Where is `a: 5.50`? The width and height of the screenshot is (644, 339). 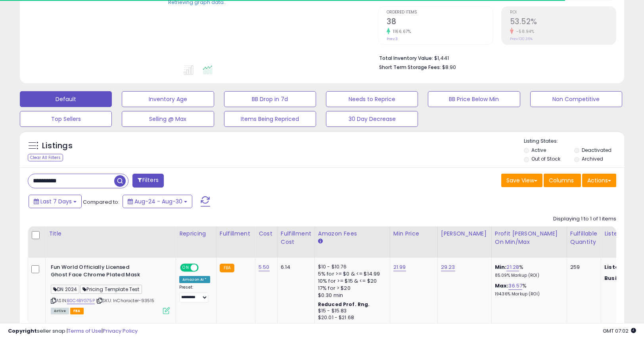
a: 5.50 is located at coordinates (264, 267).